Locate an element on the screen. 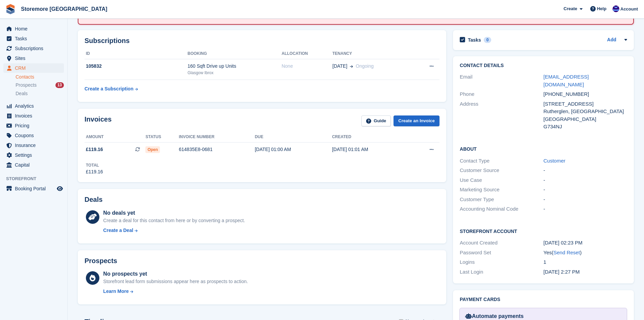 The width and height of the screenshot is (644, 320). div: Storefront lead form submissions appear here as prospects to action. is located at coordinates (175, 282).